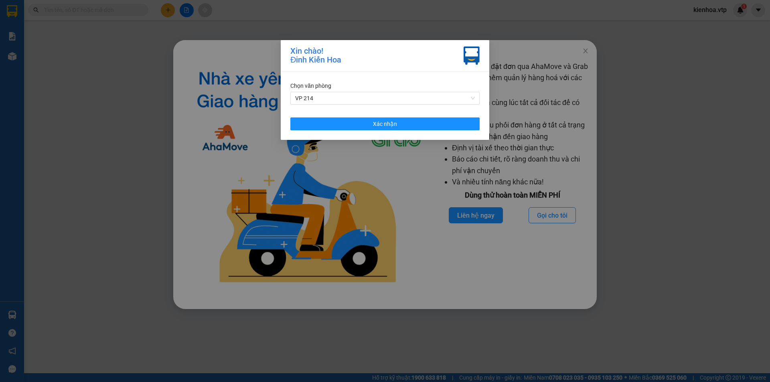 The width and height of the screenshot is (770, 382). Describe the element at coordinates (385, 124) in the screenshot. I see `span: Xác nhận` at that location.